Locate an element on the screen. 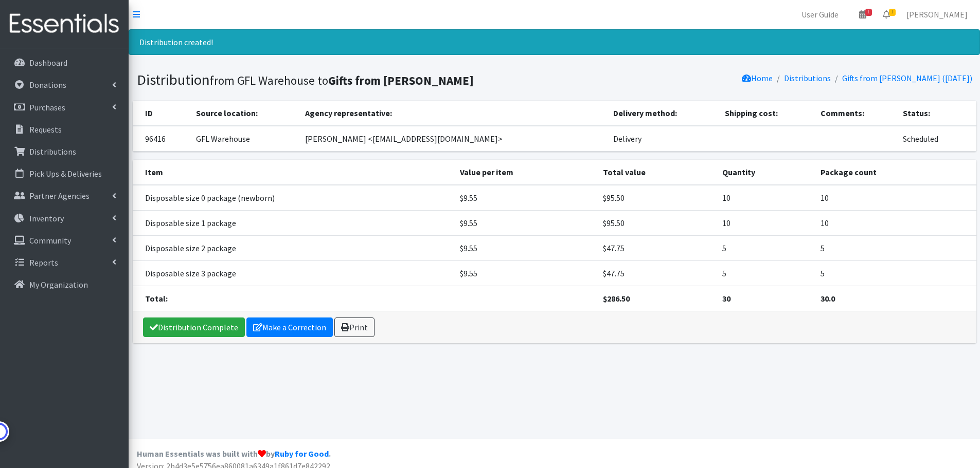 The image size is (980, 468). td: GFL Warehouse is located at coordinates (244, 139).